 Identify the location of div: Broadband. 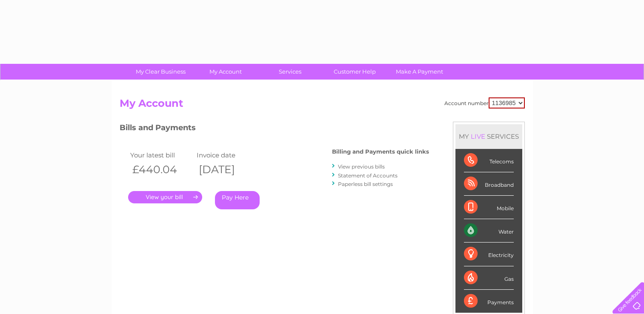
(489, 184).